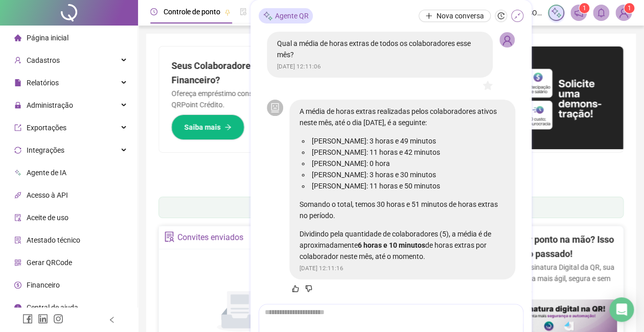 Image resolution: width=644 pixels, height=332 pixels. I want to click on p: Qual a média de horas extras de todos os colaboradores esse mês?, so click(380, 49).